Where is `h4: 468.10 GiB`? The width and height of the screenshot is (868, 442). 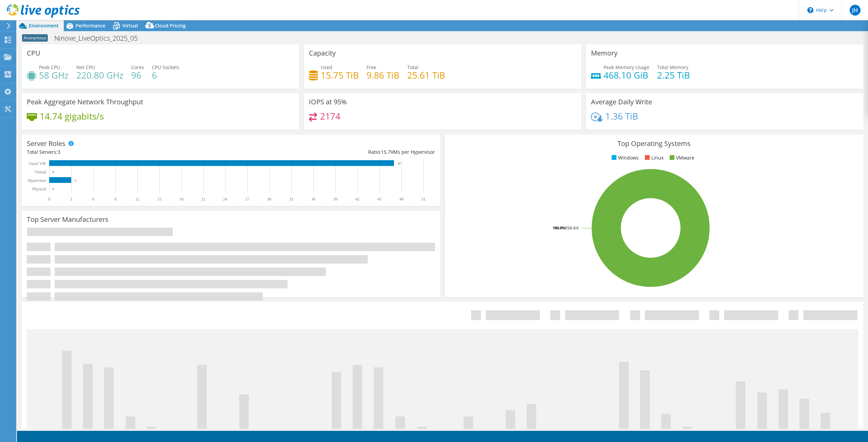
h4: 468.10 GiB is located at coordinates (626, 75).